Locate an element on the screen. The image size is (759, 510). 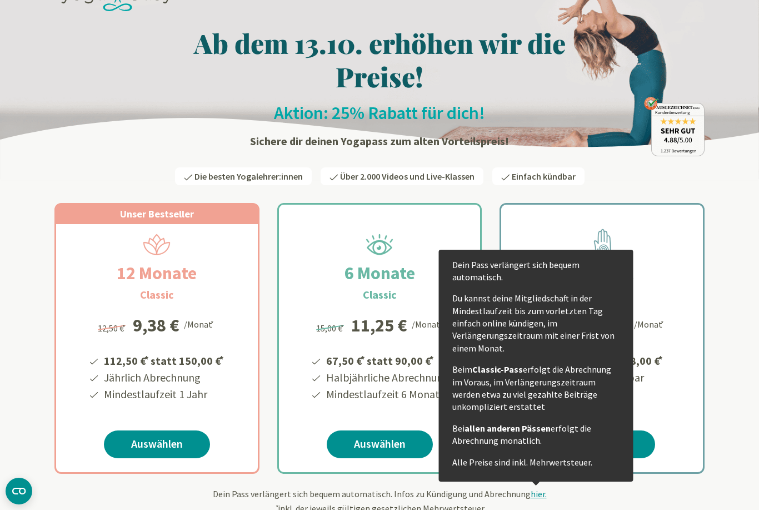
p: Alle Preise sind inkl. Mehrwertsteuer. is located at coordinates (536, 462).